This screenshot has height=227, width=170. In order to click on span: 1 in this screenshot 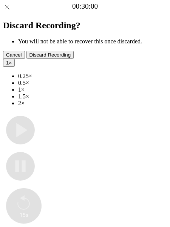, I will do `click(7, 63)`.